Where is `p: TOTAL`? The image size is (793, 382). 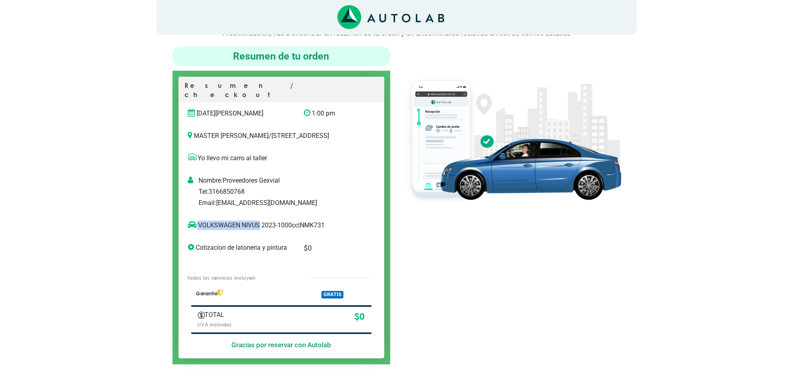 p: TOTAL is located at coordinates (229, 315).